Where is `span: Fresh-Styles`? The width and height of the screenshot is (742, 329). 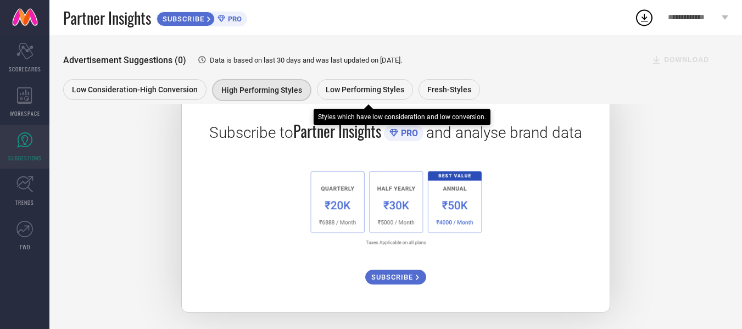
span: Fresh-Styles is located at coordinates (449, 90).